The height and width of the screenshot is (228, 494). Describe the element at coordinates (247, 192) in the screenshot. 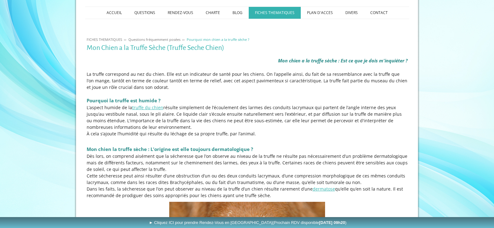

I see `p: Dans les faits, la sécheresse que l’on peut observer au niveau de la truffe d’un chien résulte ra...` at that location.